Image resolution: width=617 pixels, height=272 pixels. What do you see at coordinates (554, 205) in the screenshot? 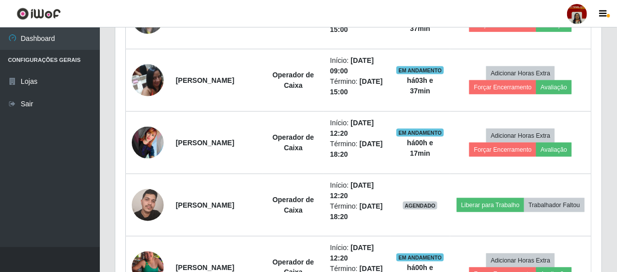
I see `button: Trabalhador Faltou` at bounding box center [554, 205].